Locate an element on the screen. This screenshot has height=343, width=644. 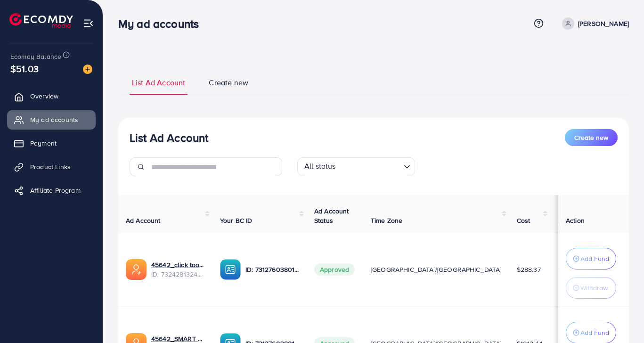
span: List Ad Account is located at coordinates (158, 83).